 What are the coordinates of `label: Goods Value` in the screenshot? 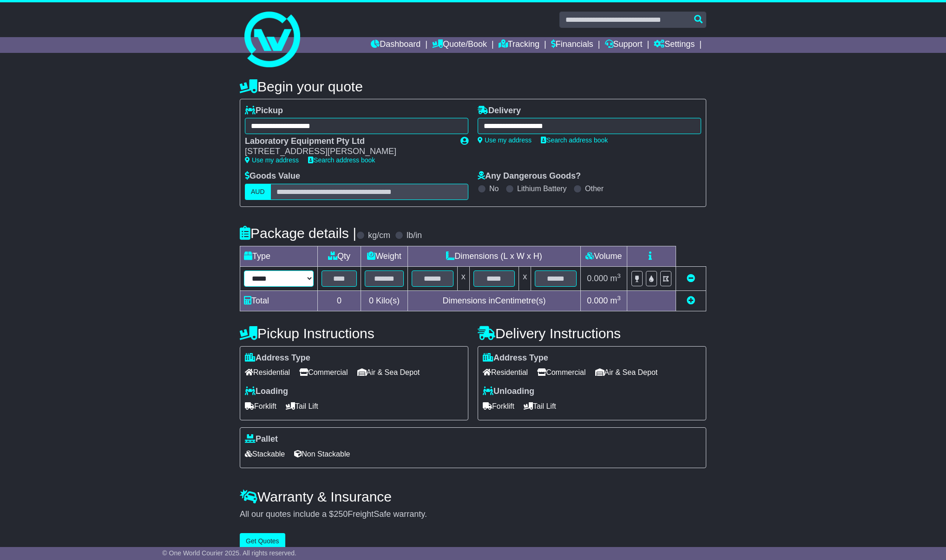 It's located at (272, 177).